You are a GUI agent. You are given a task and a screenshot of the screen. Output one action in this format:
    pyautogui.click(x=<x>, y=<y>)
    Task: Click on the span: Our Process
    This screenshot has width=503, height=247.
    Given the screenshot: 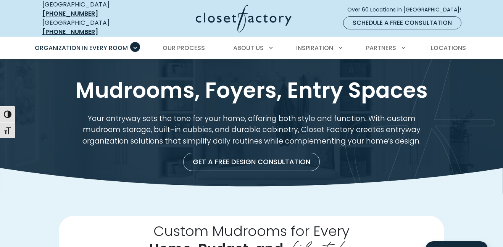 What is the action you would take?
    pyautogui.click(x=184, y=48)
    